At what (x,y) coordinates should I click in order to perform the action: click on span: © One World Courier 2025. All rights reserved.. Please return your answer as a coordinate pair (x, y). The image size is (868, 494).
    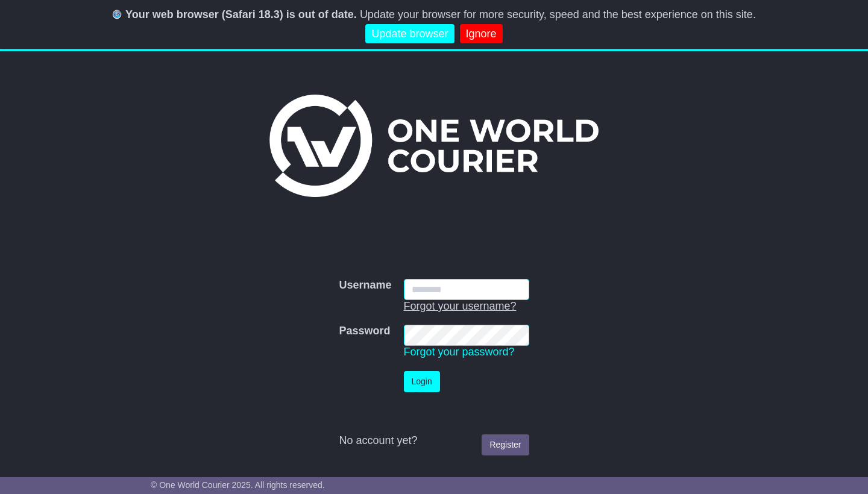
    Looking at the image, I should click on (237, 485).